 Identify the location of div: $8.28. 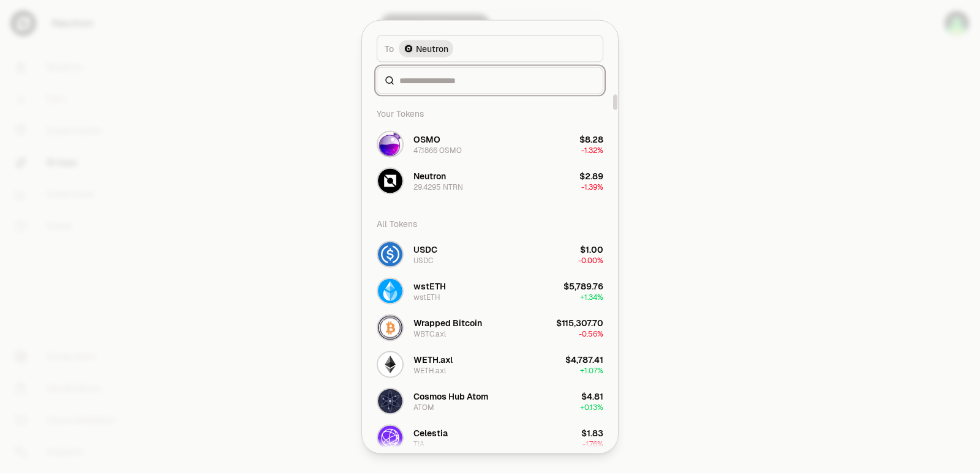
(591, 139).